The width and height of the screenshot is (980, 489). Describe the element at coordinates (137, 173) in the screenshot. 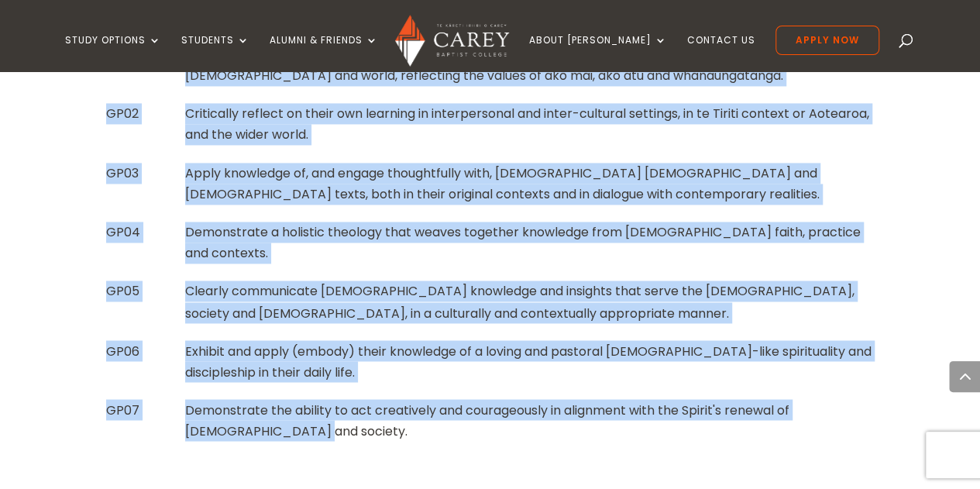

I see `div: GP03` at that location.